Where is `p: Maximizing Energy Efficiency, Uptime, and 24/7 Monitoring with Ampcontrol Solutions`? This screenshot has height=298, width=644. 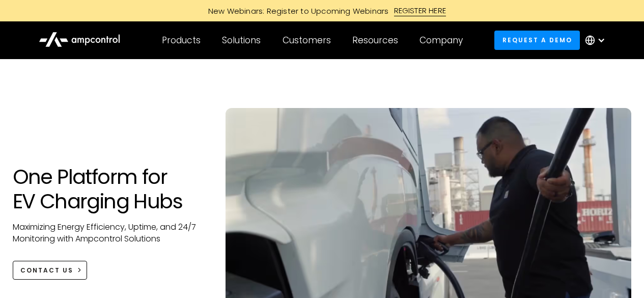
p: Maximizing Energy Efficiency, Uptime, and 24/7 Monitoring with Ampcontrol Solutions is located at coordinates (109, 233).